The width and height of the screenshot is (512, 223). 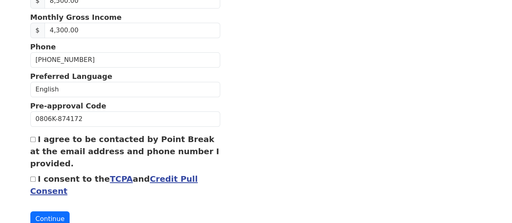 What do you see at coordinates (43, 47) in the screenshot?
I see `strong: Phone` at bounding box center [43, 47].